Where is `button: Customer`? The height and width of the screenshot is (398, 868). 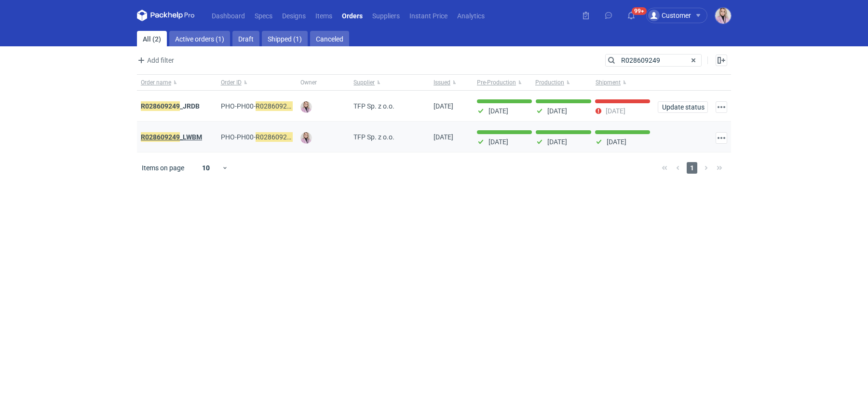 button: Customer is located at coordinates (681, 15).